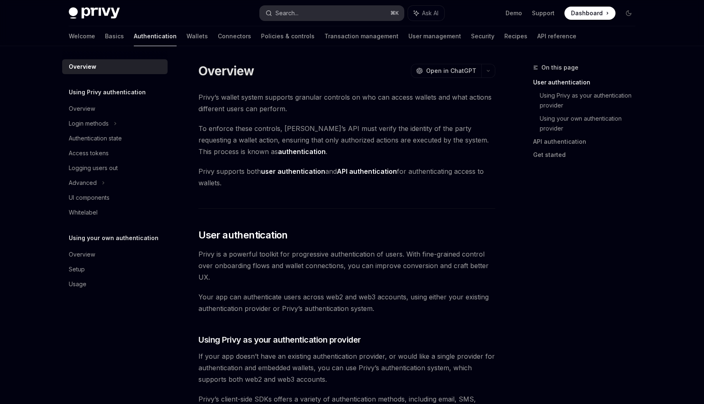 This screenshot has height=404, width=704. What do you see at coordinates (446, 71) in the screenshot?
I see `button: Open in ChatGPT` at bounding box center [446, 71].